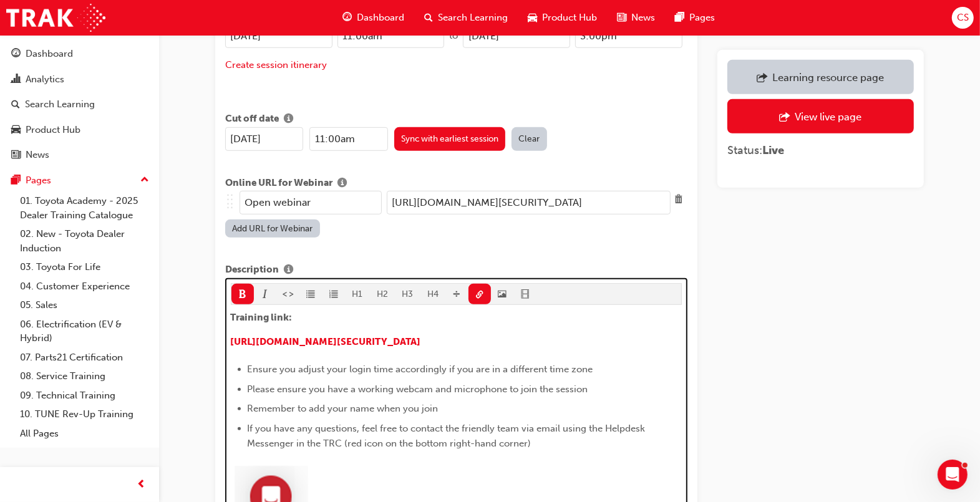  What do you see at coordinates (828, 117) in the screenshot?
I see `div: View live page` at bounding box center [828, 117].